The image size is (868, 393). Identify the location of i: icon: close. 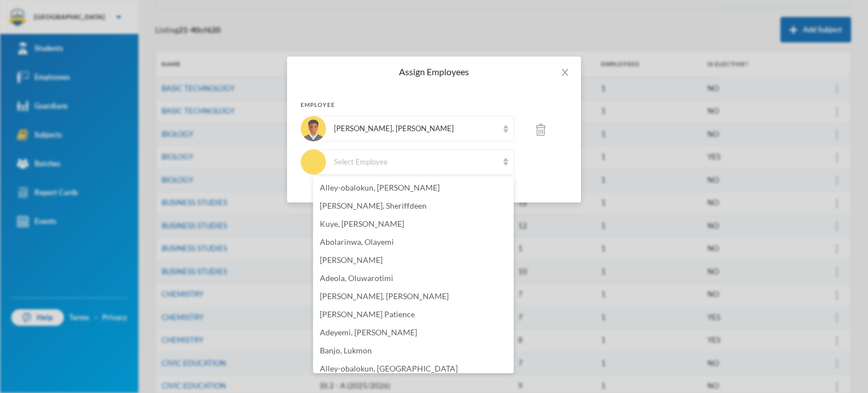
(565, 72).